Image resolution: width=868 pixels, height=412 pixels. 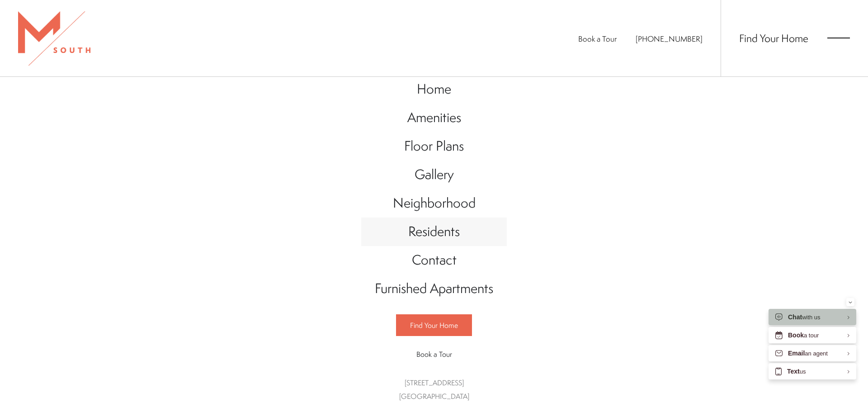 What do you see at coordinates (839, 38) in the screenshot?
I see `button: Open Menu` at bounding box center [839, 38].